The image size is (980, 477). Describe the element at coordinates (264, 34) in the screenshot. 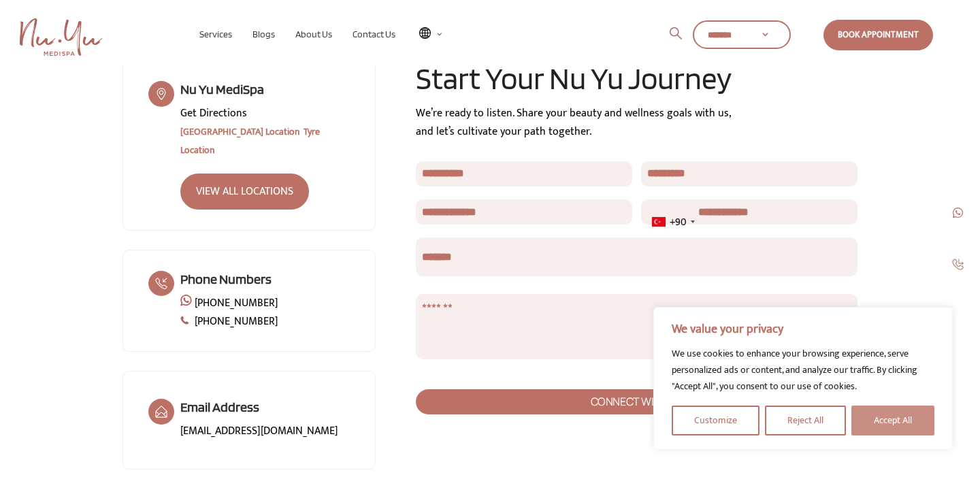

I see `a: Blogs` at that location.